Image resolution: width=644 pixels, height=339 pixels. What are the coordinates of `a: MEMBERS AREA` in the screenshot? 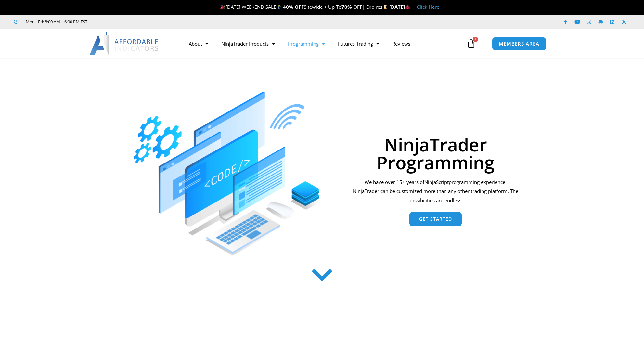 It's located at (518, 44).